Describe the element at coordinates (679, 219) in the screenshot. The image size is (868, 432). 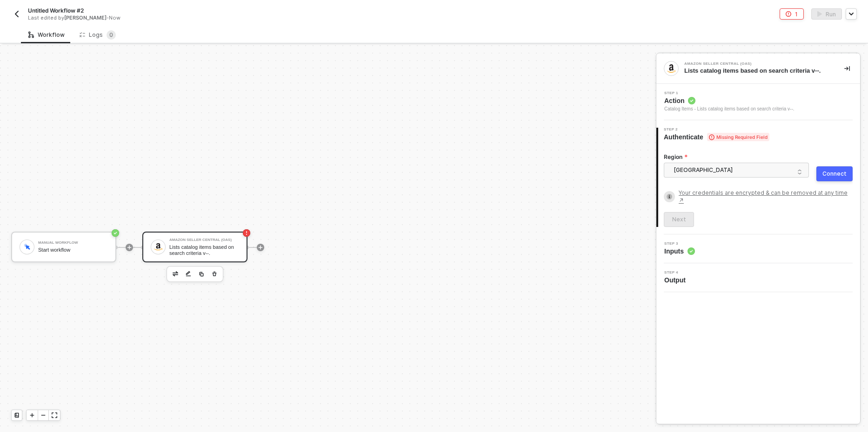
I see `button: Next` at that location.